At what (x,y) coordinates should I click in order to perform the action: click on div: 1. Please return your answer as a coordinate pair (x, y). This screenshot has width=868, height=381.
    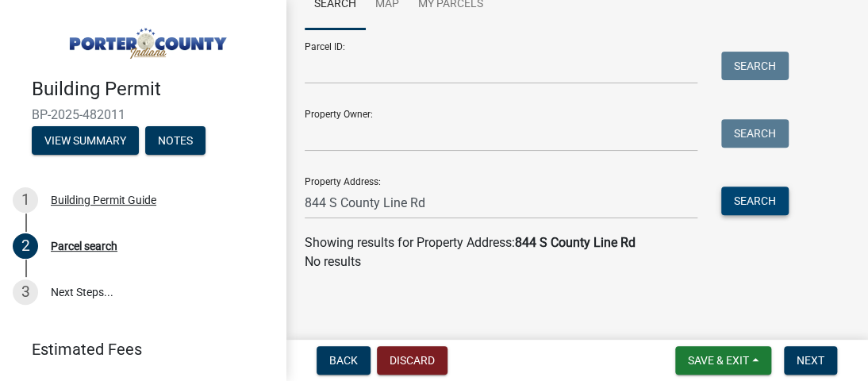
    Looking at the image, I should click on (26, 200).